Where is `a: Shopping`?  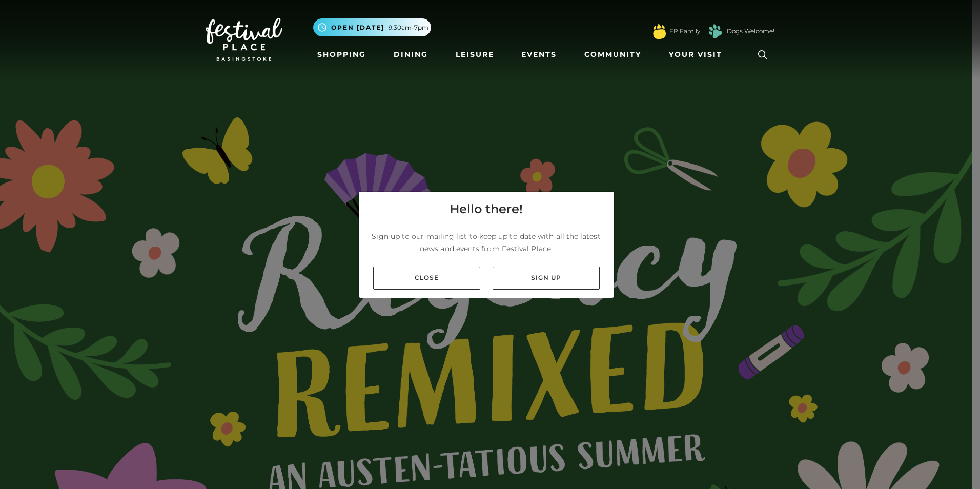 a: Shopping is located at coordinates (341, 54).